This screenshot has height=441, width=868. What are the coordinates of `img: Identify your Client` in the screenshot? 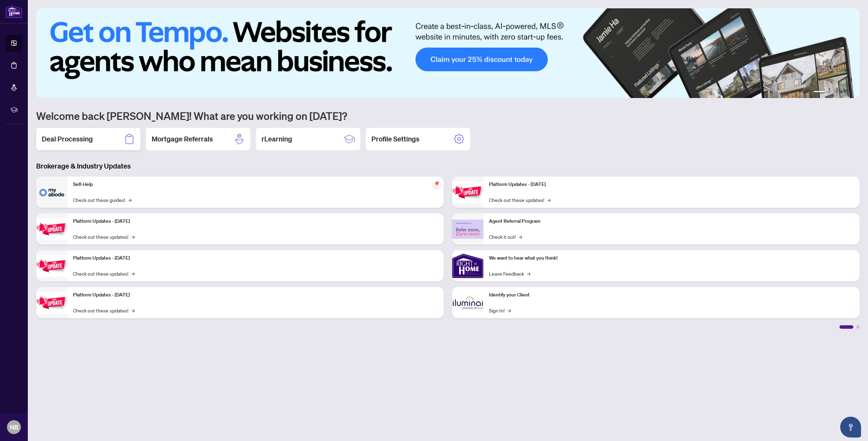 It's located at (468, 302).